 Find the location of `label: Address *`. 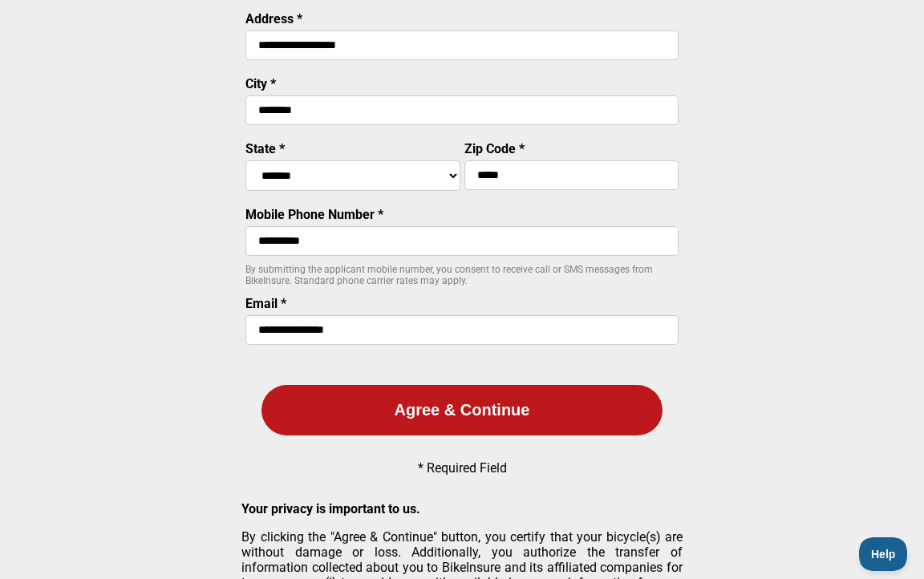

label: Address * is located at coordinates (274, 18).